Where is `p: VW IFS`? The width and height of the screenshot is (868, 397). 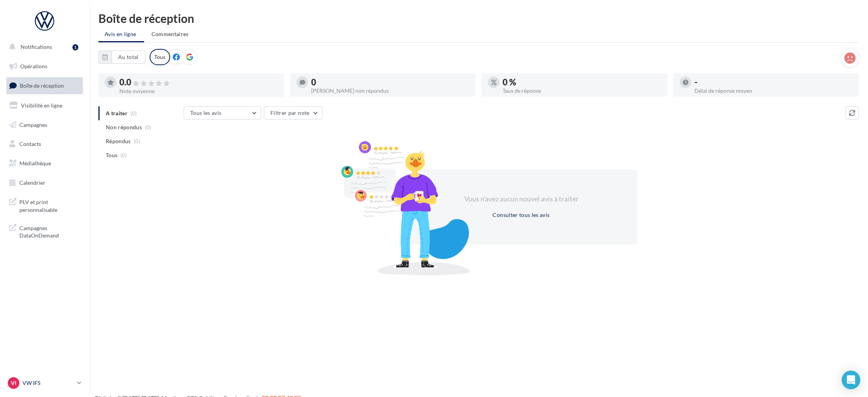 p: VW IFS is located at coordinates (48, 383).